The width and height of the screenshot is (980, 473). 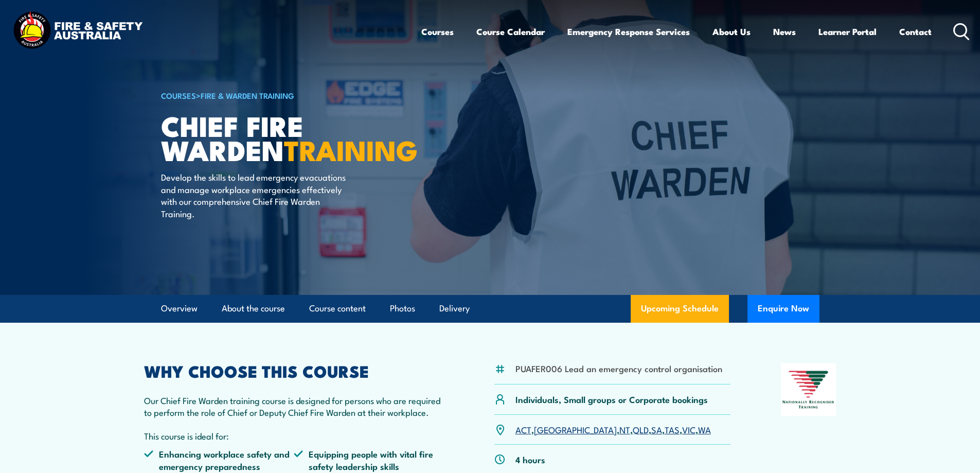 I want to click on h2: WHY CHOOSE THIS COURSE, so click(x=294, y=370).